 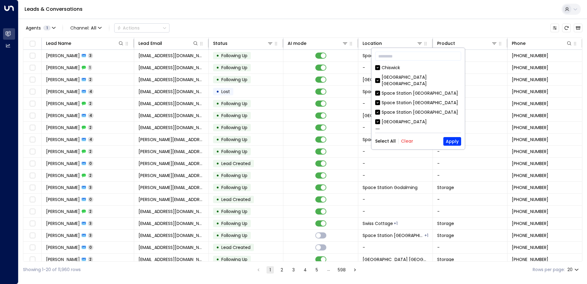 What do you see at coordinates (396, 259) in the screenshot?
I see `span: Space Station Shrewsbury` at bounding box center [396, 259].